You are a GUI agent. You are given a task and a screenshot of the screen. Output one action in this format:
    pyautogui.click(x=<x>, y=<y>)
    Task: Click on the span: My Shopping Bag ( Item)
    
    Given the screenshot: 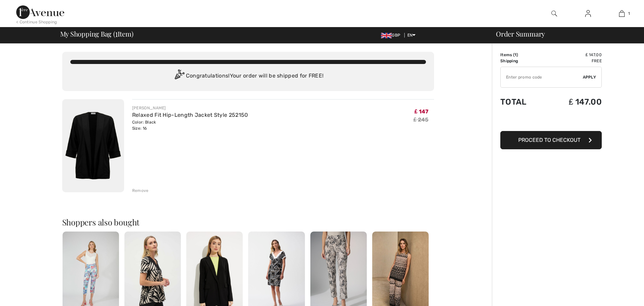 What is the action you would take?
    pyautogui.click(x=97, y=34)
    